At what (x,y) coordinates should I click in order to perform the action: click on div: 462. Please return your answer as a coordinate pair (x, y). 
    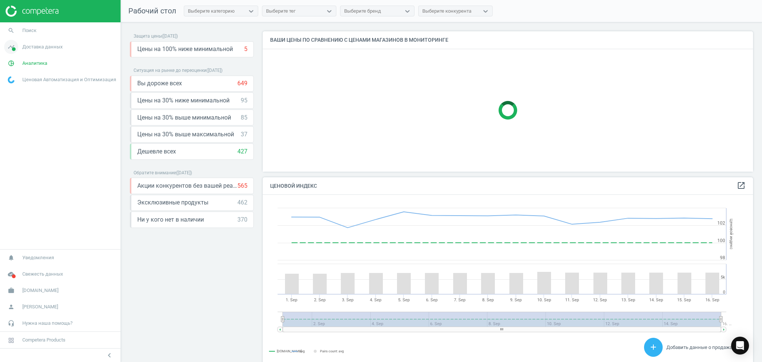
    Looking at the image, I should click on (242, 202).